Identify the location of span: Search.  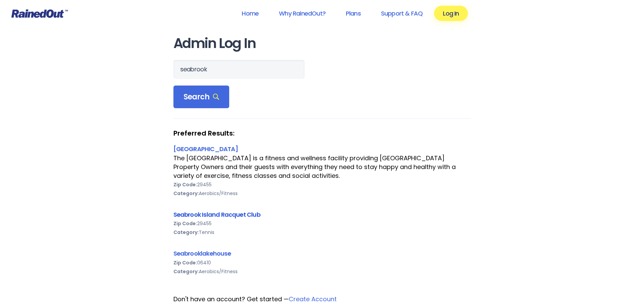
(201, 97).